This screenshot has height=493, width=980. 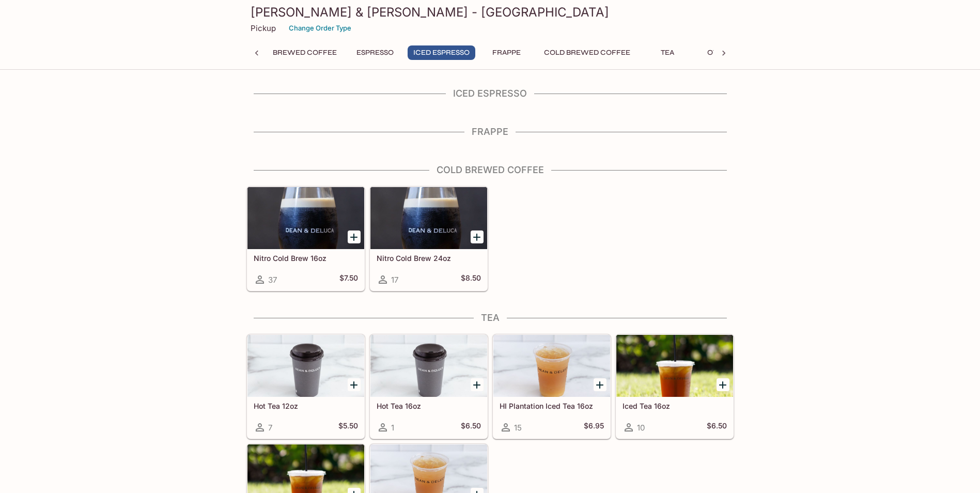 What do you see at coordinates (507, 52) in the screenshot?
I see `button: Frappe` at bounding box center [507, 52].